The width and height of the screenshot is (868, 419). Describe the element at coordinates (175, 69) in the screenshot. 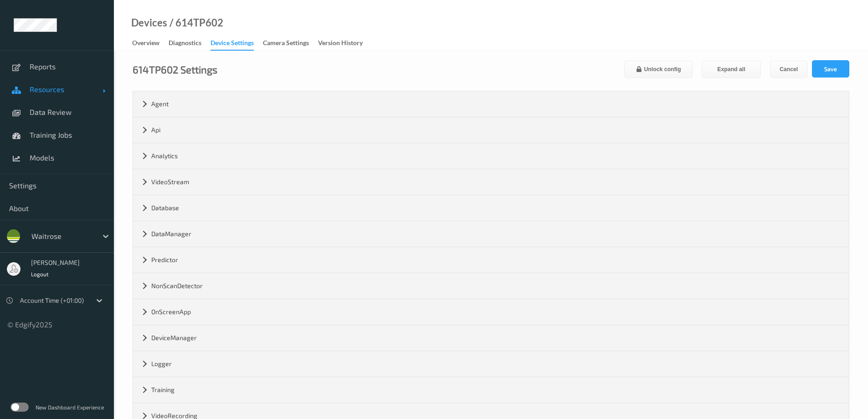

I see `div: 614TP602 Settings` at that location.